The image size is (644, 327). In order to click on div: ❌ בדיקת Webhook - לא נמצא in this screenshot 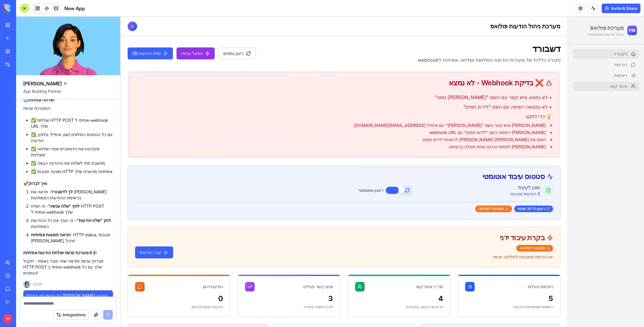, I will do `click(223, 66)`.